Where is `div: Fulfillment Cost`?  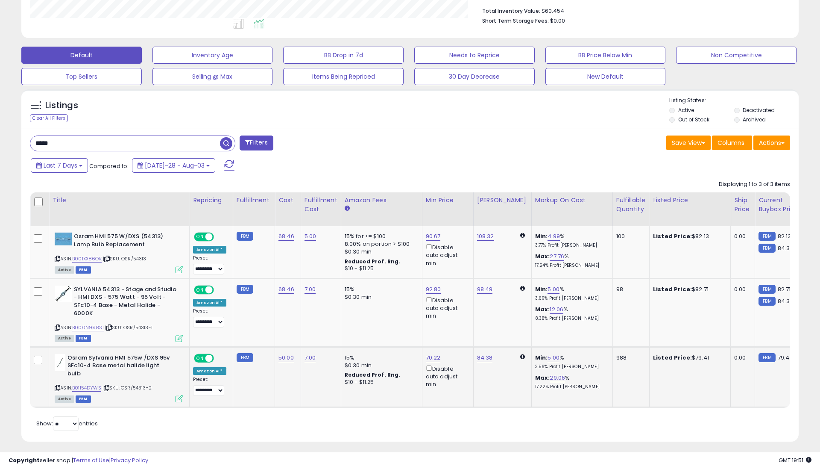 div: Fulfillment Cost is located at coordinates (321, 205).